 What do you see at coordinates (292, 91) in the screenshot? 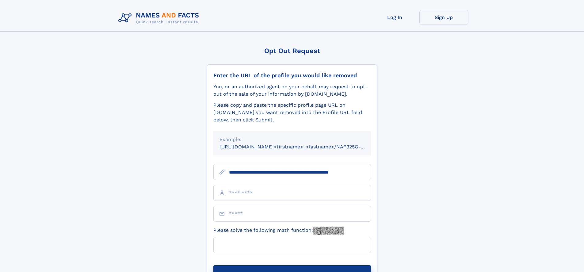
I see `div: You, or an authorized agent on your behalf, may request to opt-out of the sale of your informatio...` at bounding box center [292, 91].